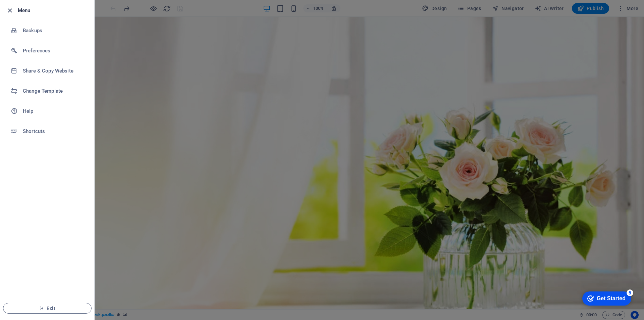 The image size is (644, 320). I want to click on h6: Backups, so click(54, 31).